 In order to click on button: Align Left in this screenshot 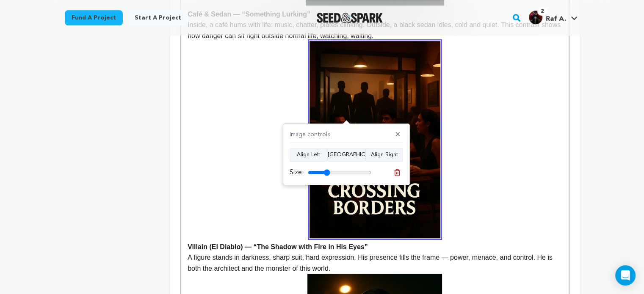, I will do `click(308, 155)`.